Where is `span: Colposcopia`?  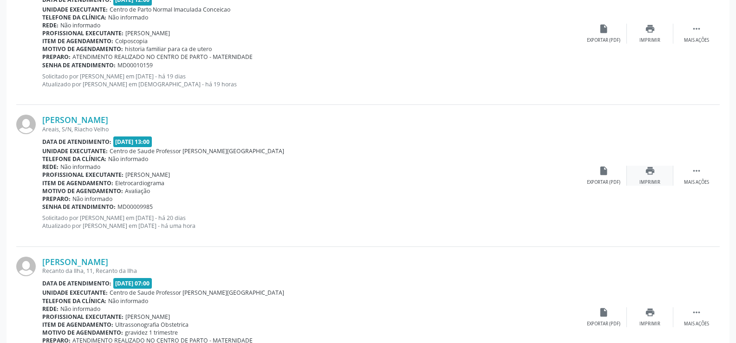 span: Colposcopia is located at coordinates (131, 41).